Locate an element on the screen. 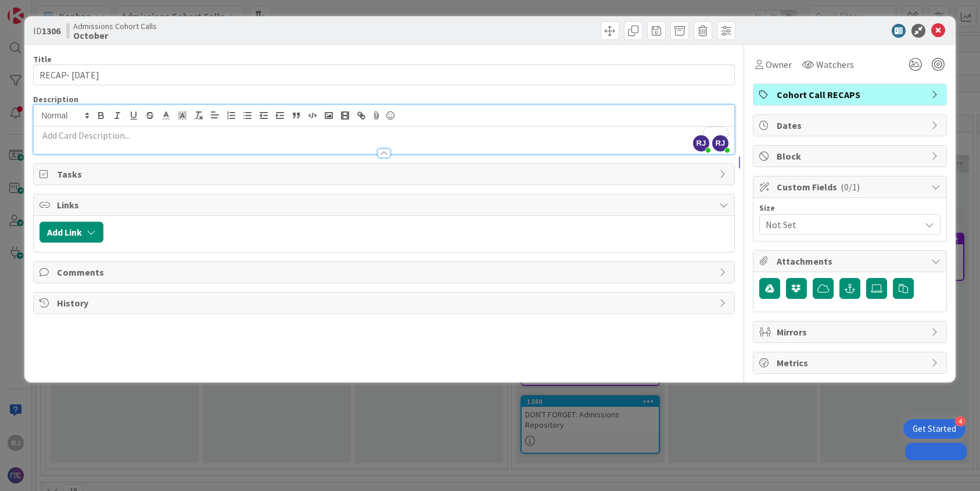  span: Attachments is located at coordinates (850, 261).